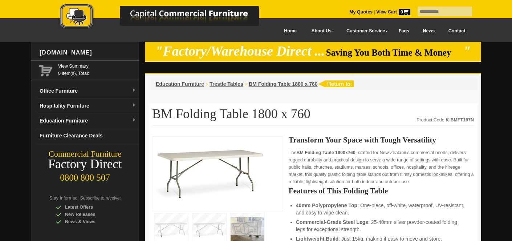  Describe the element at coordinates (394, 52) in the screenshot. I see `span: Saving You Both Time & Money` at that location.